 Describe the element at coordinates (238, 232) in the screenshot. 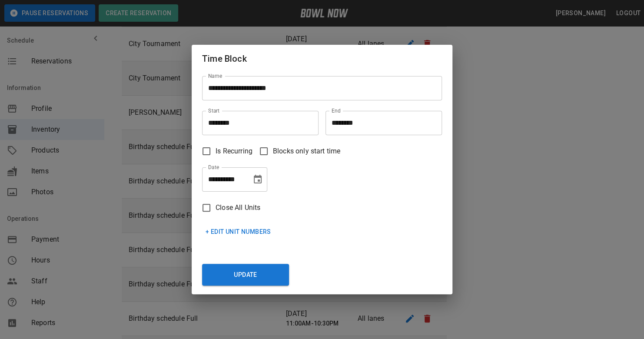

I see `button: + Edit Unit Numbers` at that location.